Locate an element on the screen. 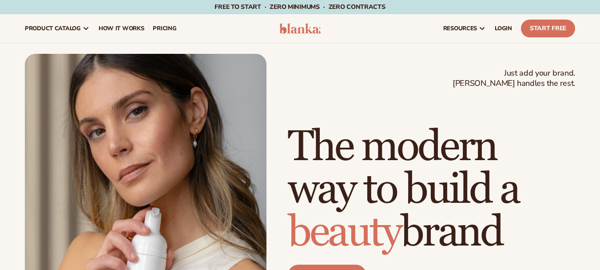 This screenshot has width=600, height=270. span: product catalog is located at coordinates (53, 28).